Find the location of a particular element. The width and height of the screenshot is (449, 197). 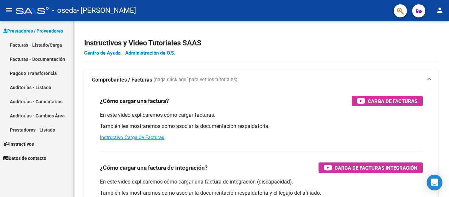

p: En este video explicaremos cómo cargar una factura de integración (discapacidad). is located at coordinates (261, 182).